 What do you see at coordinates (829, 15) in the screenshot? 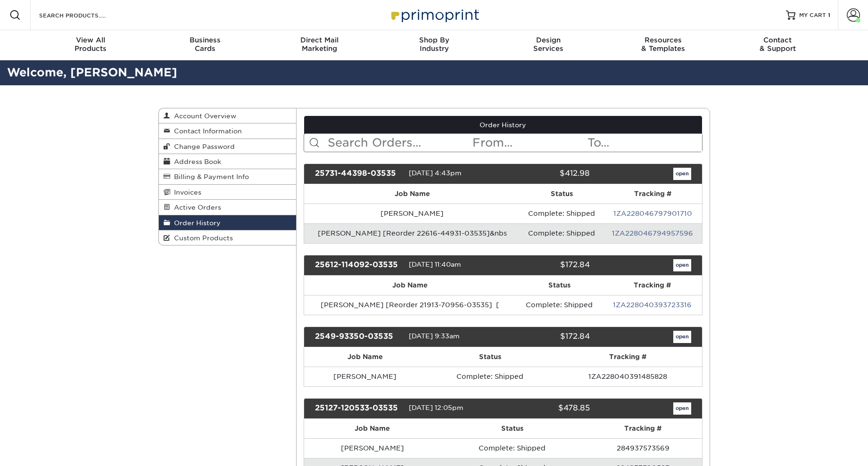
I see `span: 1` at bounding box center [829, 15].